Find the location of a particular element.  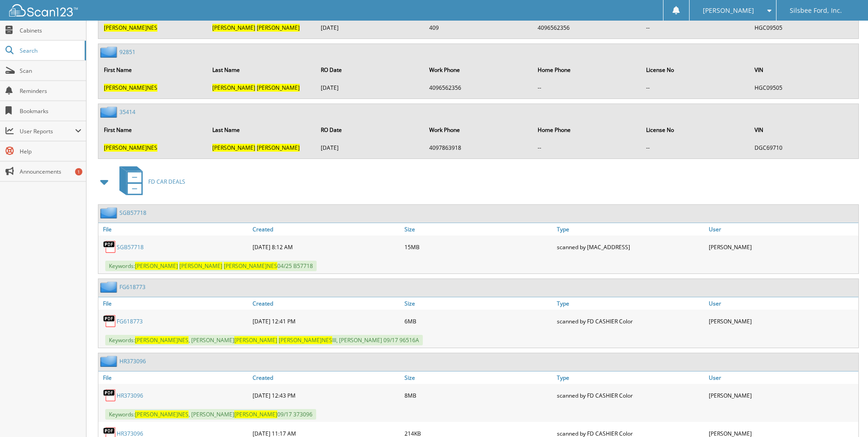

td: DGC69710 is located at coordinates (804, 147).